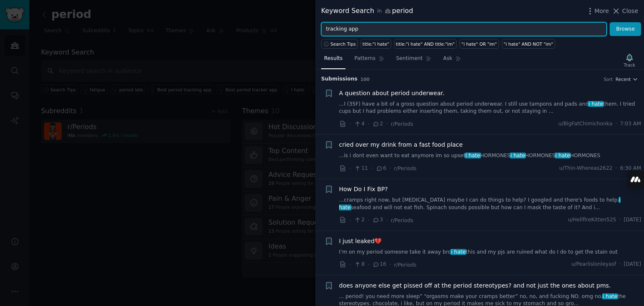 The height and width of the screenshot is (306, 644). Describe the element at coordinates (479, 44) in the screenshot. I see `a: "i hate" OR "im"` at that location.